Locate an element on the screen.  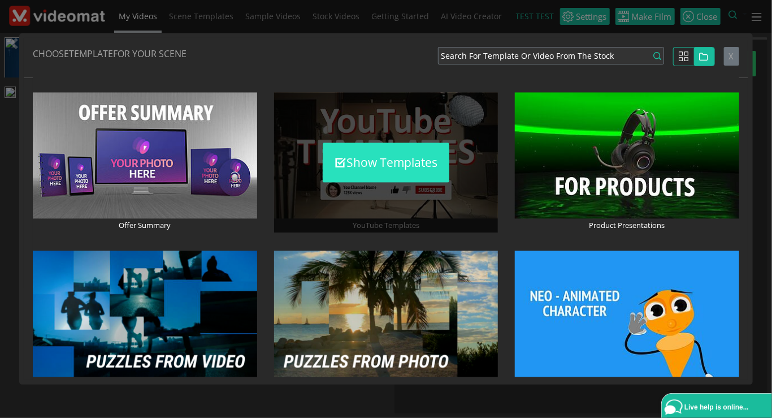
span: CHOOSE is located at coordinates (51, 54).